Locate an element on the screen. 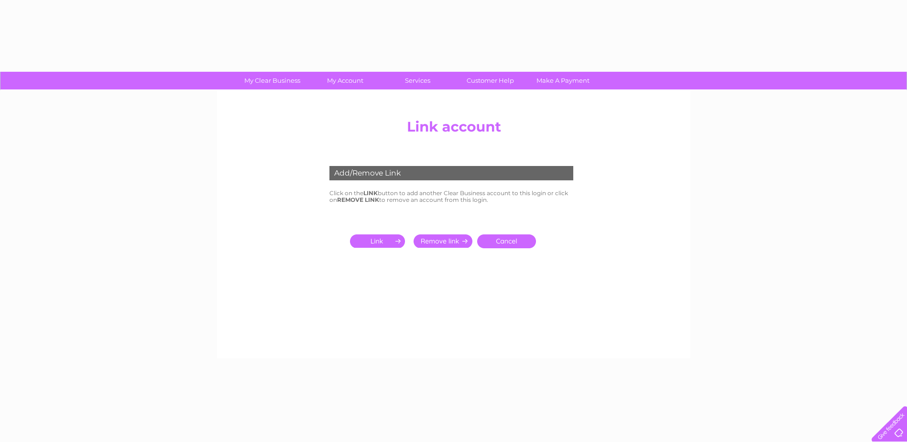 This screenshot has height=442, width=907. a: My Account is located at coordinates (345, 80).